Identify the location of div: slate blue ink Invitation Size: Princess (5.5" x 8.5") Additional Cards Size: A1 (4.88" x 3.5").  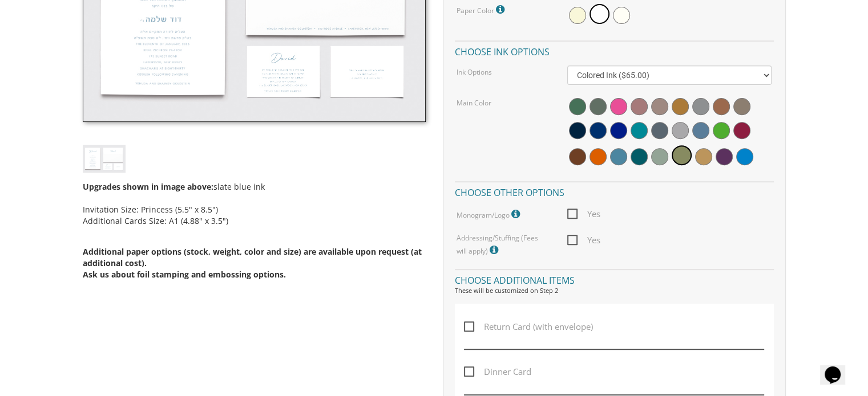
(254, 236).